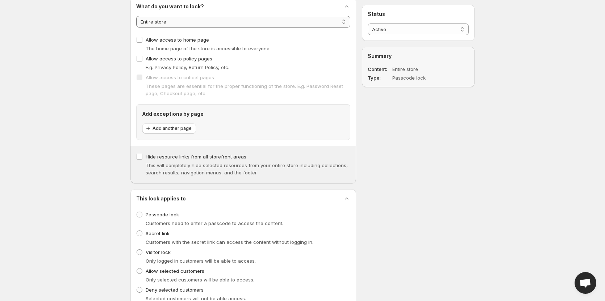 This screenshot has width=605, height=301. Describe the element at coordinates (196, 157) in the screenshot. I see `span: Hide resource links from all storefront areas` at that location.